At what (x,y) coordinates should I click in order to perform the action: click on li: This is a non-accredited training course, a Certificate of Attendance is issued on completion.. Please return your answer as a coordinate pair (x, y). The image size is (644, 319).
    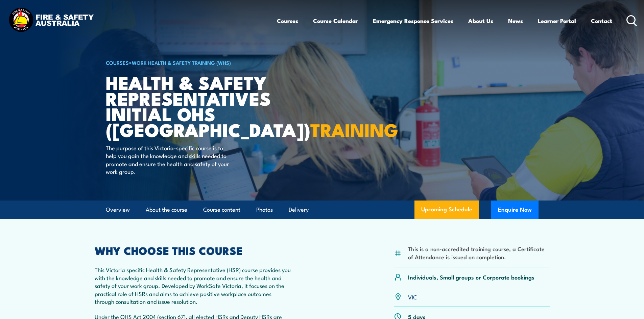
    Looking at the image, I should click on (478, 253).